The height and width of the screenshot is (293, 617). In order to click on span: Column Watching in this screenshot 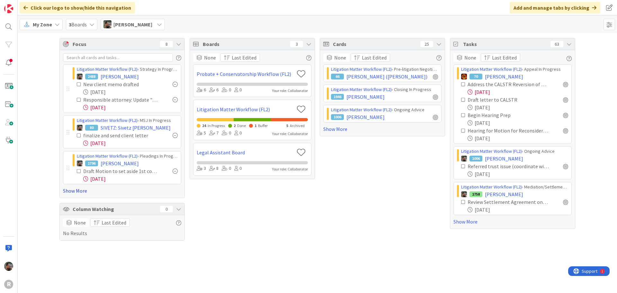, I will do `click(115, 209)`.